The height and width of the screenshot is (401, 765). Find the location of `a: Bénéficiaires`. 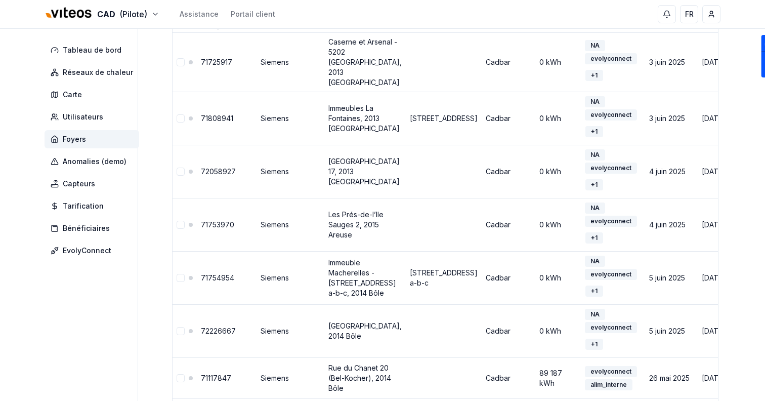

a: Bénéficiaires is located at coordinates (94, 228).